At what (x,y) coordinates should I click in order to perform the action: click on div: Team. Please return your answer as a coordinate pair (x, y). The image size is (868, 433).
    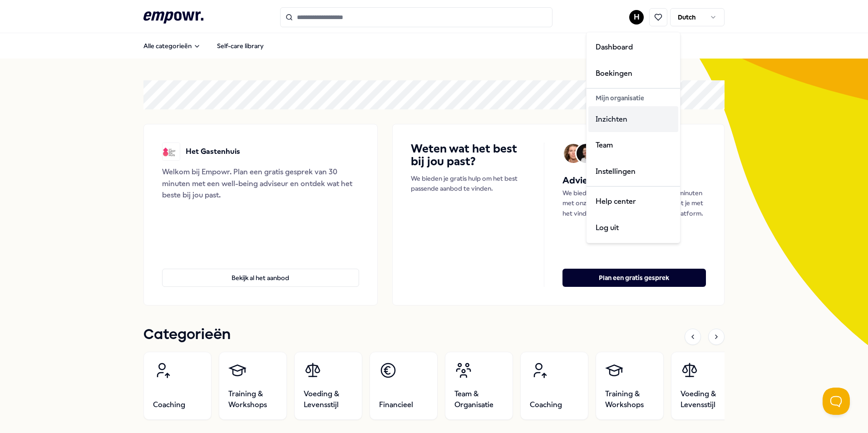
    Looking at the image, I should click on (633, 145).